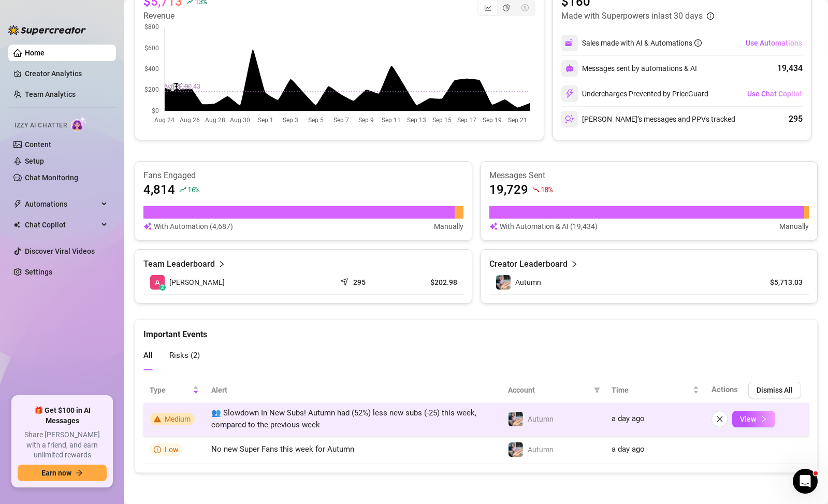 This screenshot has width=828, height=504. Describe the element at coordinates (775, 390) in the screenshot. I see `button: Dismiss All` at that location.